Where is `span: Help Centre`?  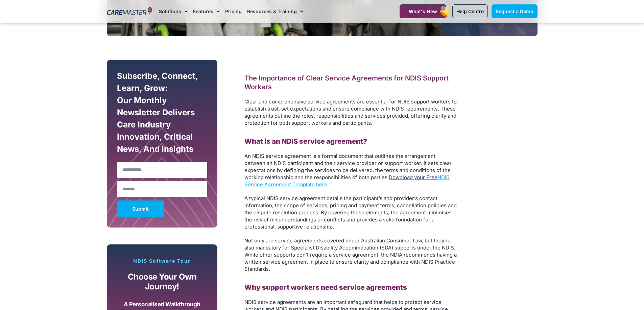
span: Help Centre is located at coordinates (470, 11).